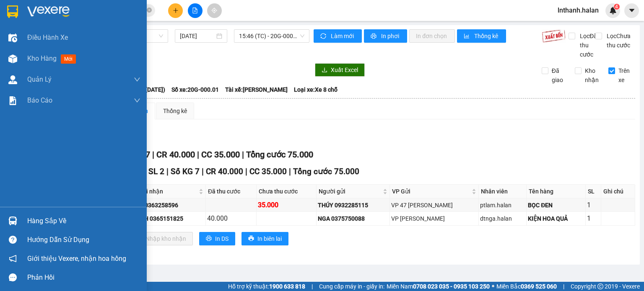 This screenshot has width=644, height=291. I want to click on div: BỌC ĐEN, so click(555, 205).